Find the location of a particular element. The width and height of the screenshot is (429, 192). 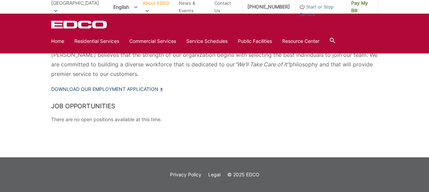

a: Residential Services is located at coordinates (96, 41).